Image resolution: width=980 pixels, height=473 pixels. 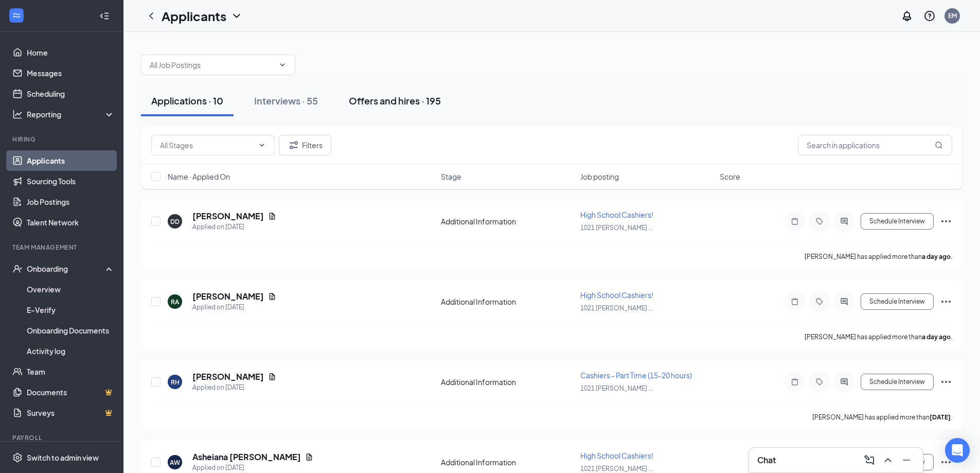 What do you see at coordinates (104, 16) in the screenshot?
I see `svg: Collapse` at bounding box center [104, 16].